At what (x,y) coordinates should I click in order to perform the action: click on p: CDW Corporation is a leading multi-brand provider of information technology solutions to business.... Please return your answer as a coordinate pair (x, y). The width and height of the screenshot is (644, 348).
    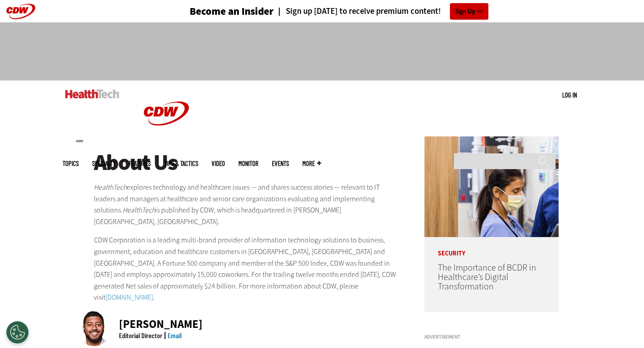
    Looking at the image, I should click on (247, 269).